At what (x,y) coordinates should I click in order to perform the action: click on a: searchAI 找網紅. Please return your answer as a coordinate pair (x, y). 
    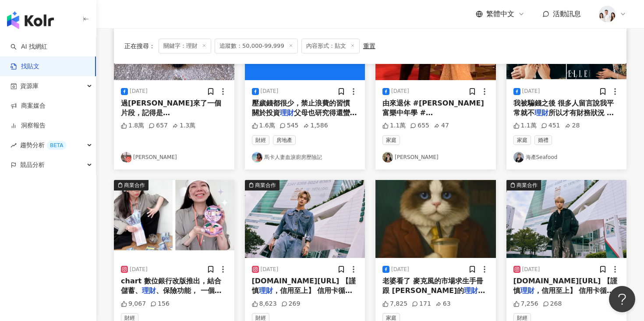
    Looking at the image, I should click on (29, 47).